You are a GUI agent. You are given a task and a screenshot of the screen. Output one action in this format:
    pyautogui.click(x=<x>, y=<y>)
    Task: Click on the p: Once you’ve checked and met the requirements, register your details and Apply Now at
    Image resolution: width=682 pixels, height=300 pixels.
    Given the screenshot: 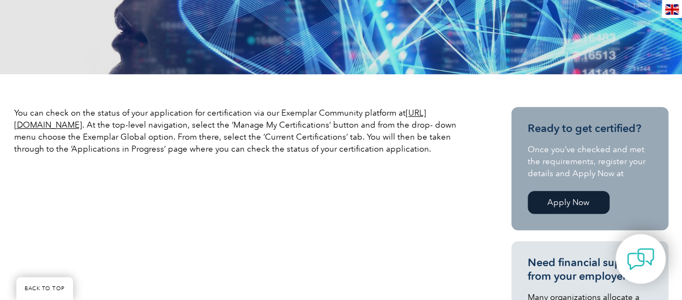 What is the action you would take?
    pyautogui.click(x=590, y=161)
    